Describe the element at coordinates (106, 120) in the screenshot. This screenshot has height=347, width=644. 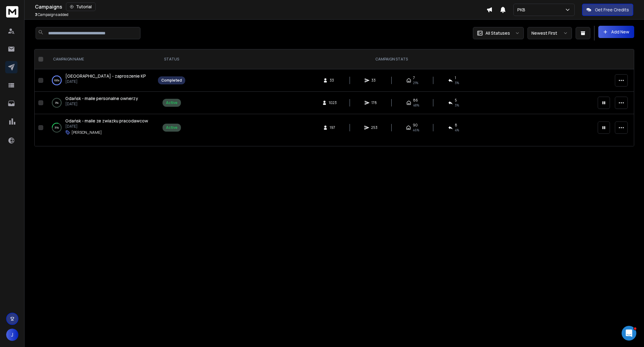
I see `span: Gdańsk - maile ze zwiazku pracodawcow` at that location.